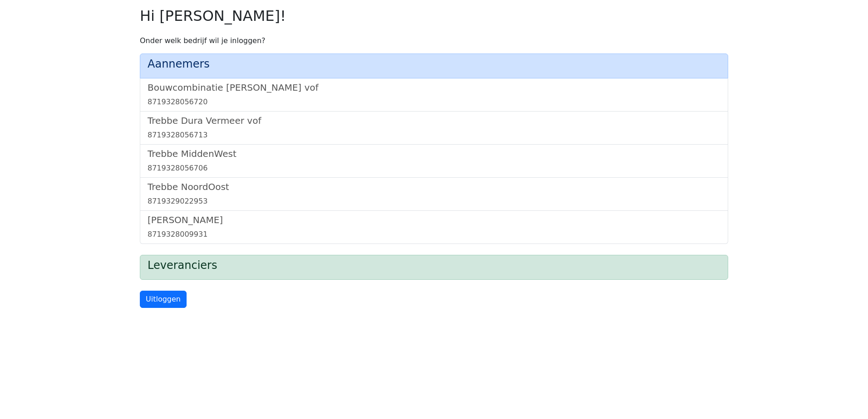 The width and height of the screenshot is (868, 419). Describe the element at coordinates (434, 234) in the screenshot. I see `div: 8719328009931` at that location.